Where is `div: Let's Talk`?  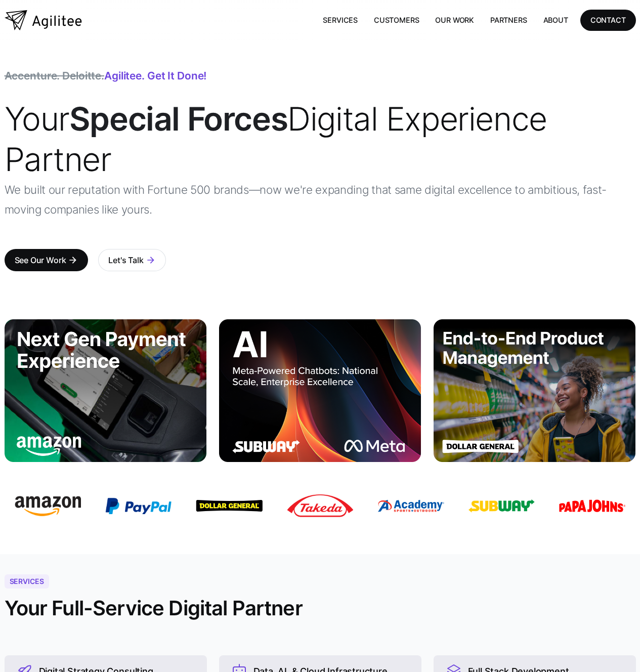
div: Let's Talk is located at coordinates (125, 260).